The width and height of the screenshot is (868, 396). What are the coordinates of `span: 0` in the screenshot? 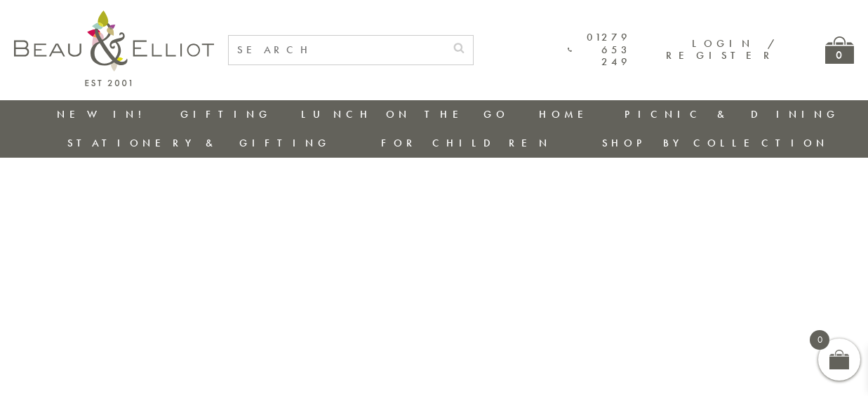 It's located at (819, 340).